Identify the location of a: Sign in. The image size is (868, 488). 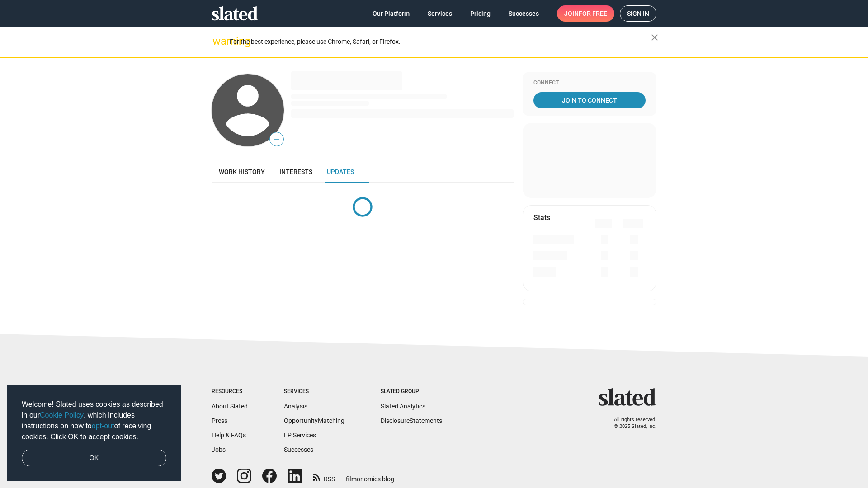
(638, 13).